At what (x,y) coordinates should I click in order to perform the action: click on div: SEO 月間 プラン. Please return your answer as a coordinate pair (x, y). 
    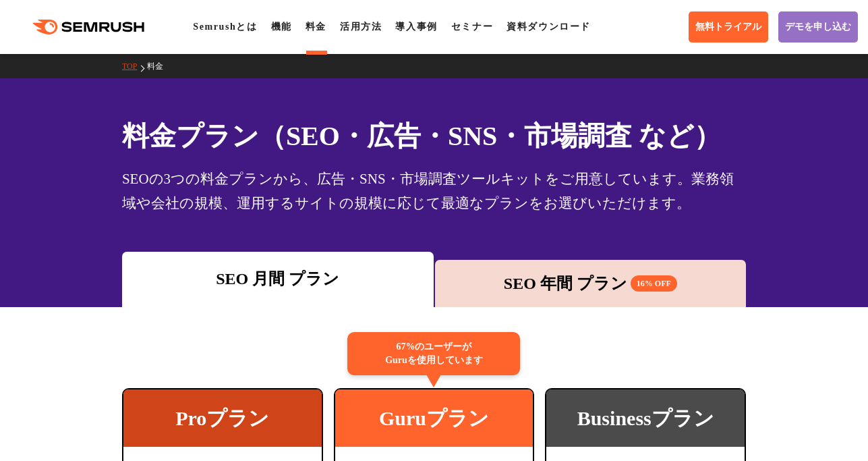
    Looking at the image, I should click on (278, 279).